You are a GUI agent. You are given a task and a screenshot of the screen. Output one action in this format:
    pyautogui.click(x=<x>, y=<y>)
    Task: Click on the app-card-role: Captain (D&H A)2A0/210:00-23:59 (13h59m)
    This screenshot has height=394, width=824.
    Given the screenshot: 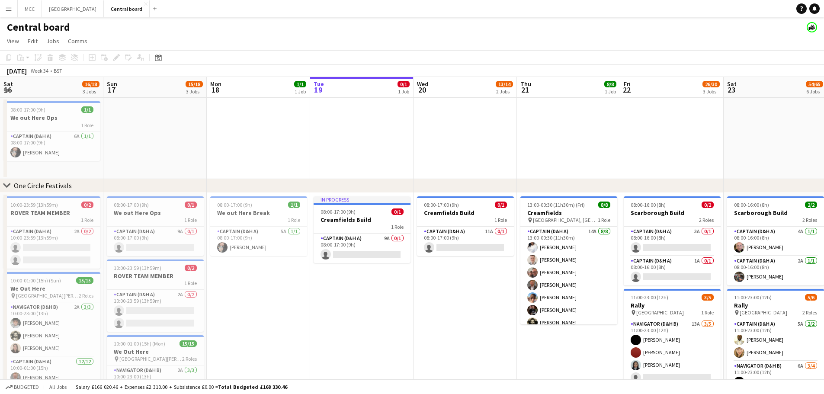 What is the action you would take?
    pyautogui.click(x=155, y=311)
    